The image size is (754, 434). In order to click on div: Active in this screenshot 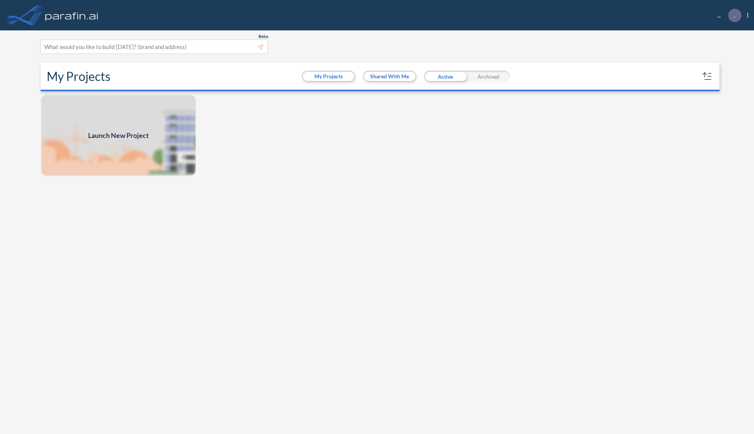, I will do `click(445, 76)`.